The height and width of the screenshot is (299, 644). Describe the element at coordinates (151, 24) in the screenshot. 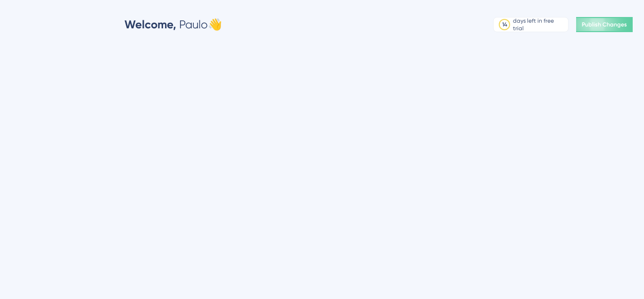

I see `span: Welcome,` at that location.